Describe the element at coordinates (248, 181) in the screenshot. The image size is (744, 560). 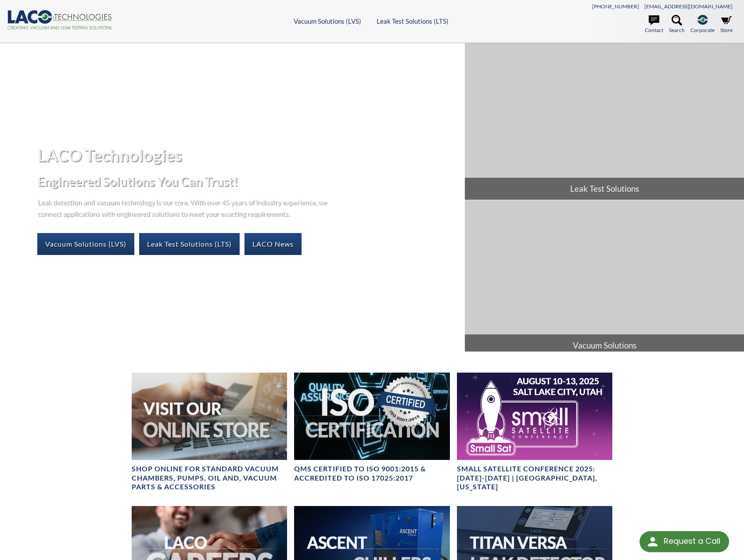
I see `h2: Engineered Solutions You Can Trust!` at that location.